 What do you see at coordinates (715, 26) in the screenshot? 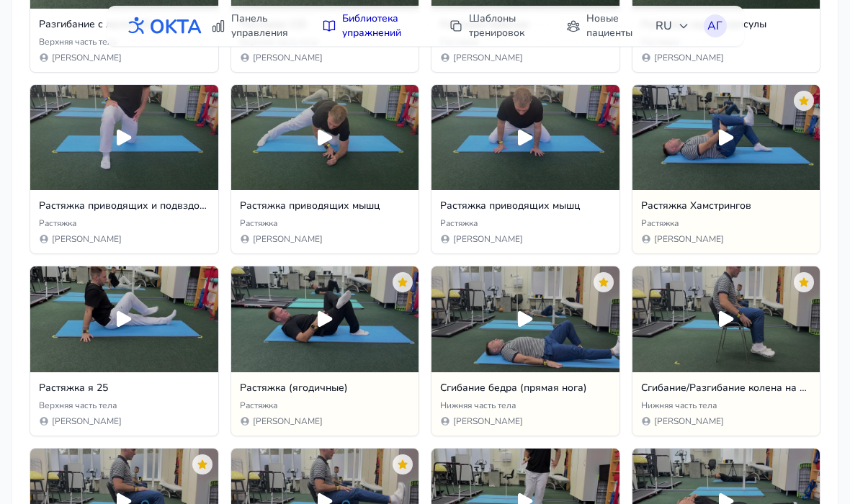
I see `div: АГ` at bounding box center [715, 26].